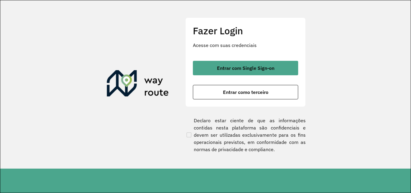 This screenshot has height=193, width=411. What do you see at coordinates (245, 68) in the screenshot?
I see `span: Entrar com Single Sign-on` at bounding box center [245, 68].